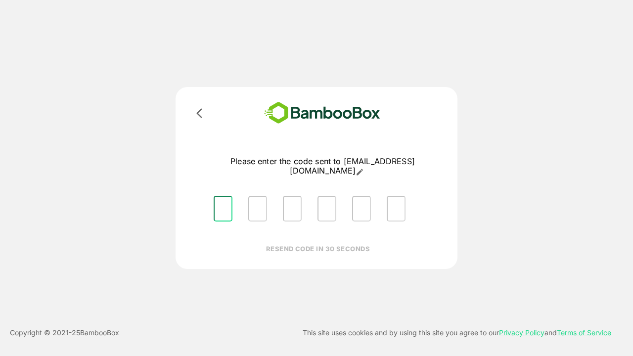 This screenshot has width=633, height=356. What do you see at coordinates (223, 209) in the screenshot?
I see `input: Please enter OTP character 1` at bounding box center [223, 209].